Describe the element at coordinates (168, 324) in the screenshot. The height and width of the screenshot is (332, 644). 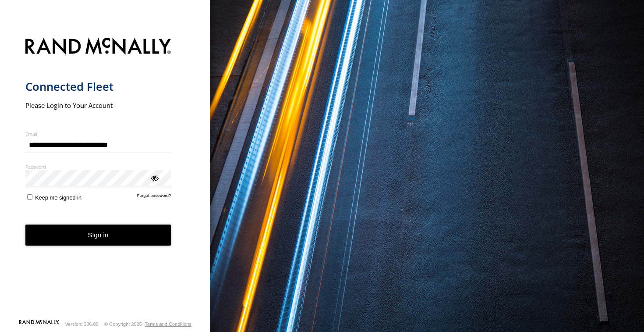
I see `a: Terms and Conditions` at that location.